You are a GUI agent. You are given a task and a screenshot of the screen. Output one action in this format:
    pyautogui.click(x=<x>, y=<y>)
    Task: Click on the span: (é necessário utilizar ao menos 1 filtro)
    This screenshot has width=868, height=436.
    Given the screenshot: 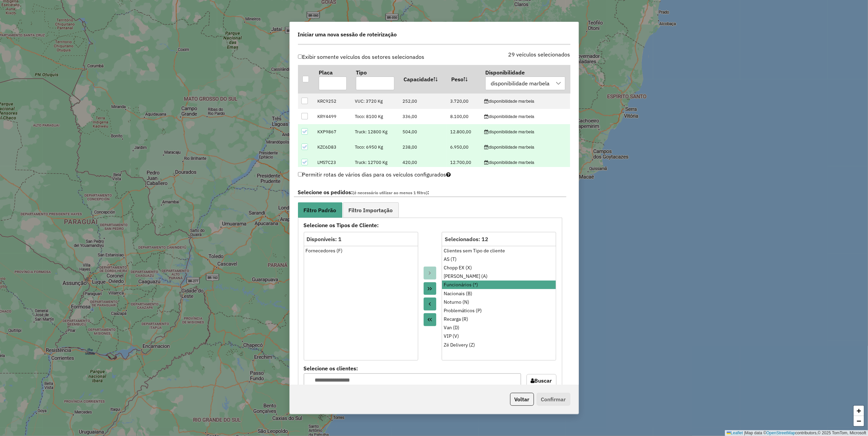 What is the action you would take?
    pyautogui.click(x=390, y=193)
    